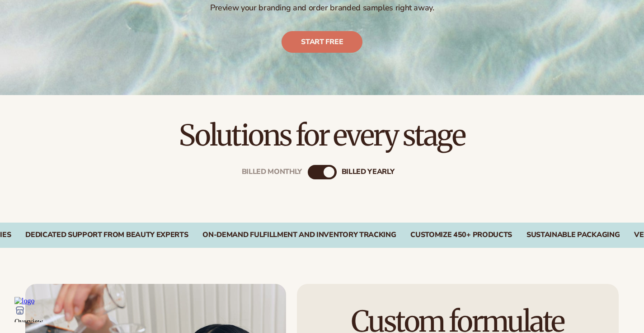 The image size is (644, 333). What do you see at coordinates (299, 235) in the screenshot?
I see `div: On-Demand Fulfillment and Inventory Tracking` at bounding box center [299, 235].